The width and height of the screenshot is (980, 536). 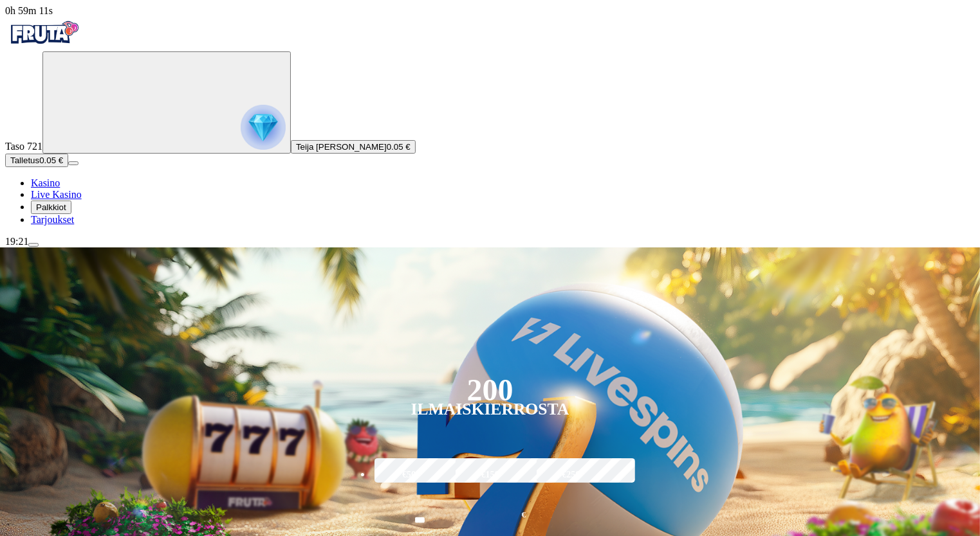 I want to click on span: Talletus, so click(x=25, y=160).